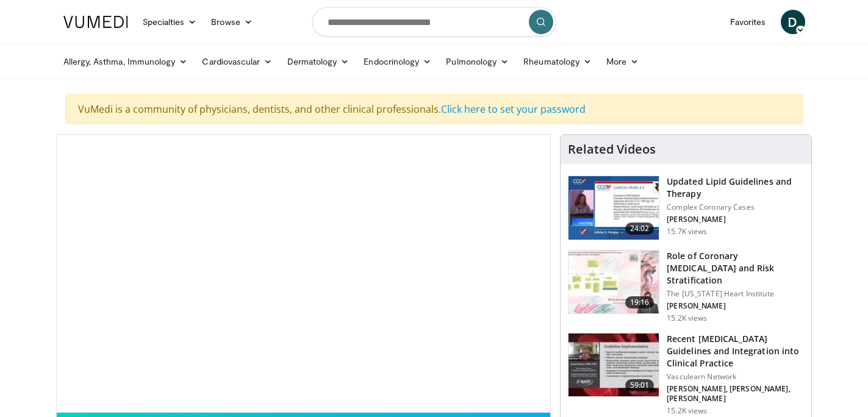 The height and width of the screenshot is (417, 868). Describe the element at coordinates (622, 61) in the screenshot. I see `a: More` at that location.